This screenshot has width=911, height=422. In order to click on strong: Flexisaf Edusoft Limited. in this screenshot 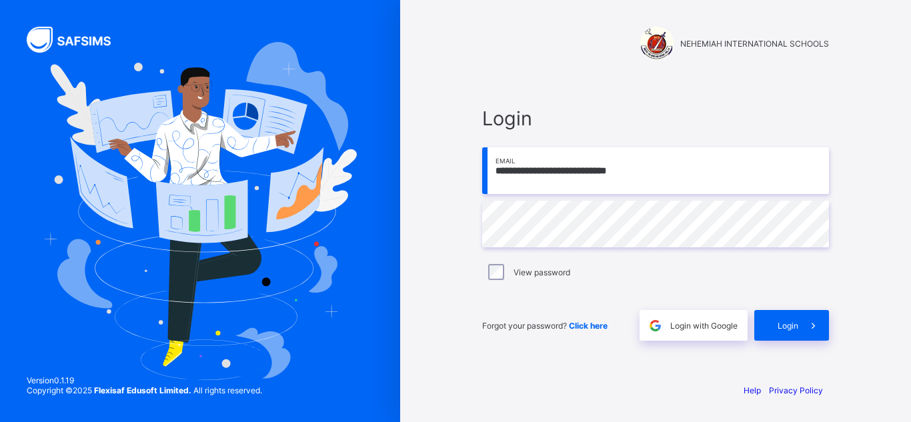, I will do `click(143, 390)`.